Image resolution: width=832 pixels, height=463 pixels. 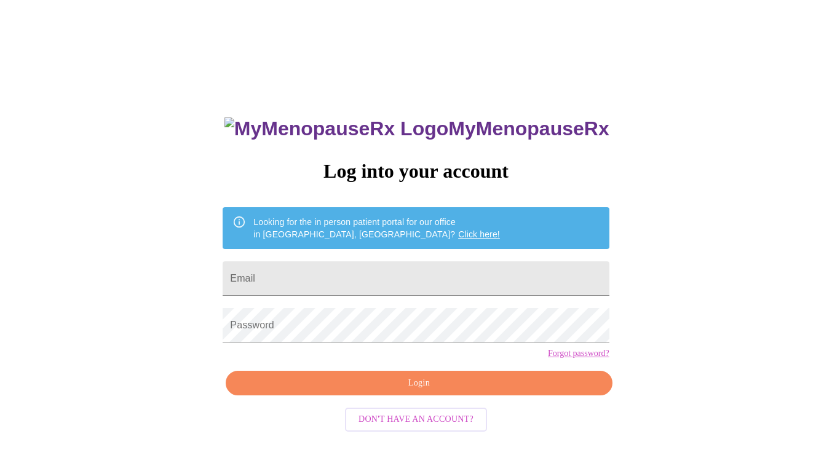 I want to click on span: Login, so click(x=419, y=383).